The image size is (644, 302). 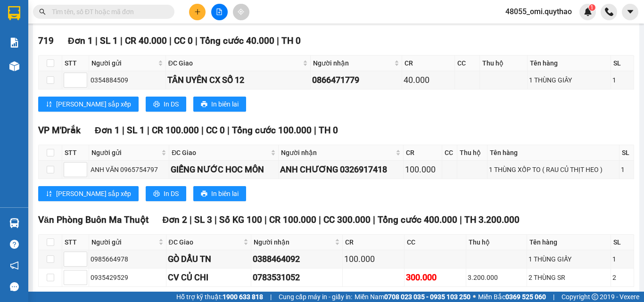 I want to click on div: 0783531052, so click(x=297, y=278).